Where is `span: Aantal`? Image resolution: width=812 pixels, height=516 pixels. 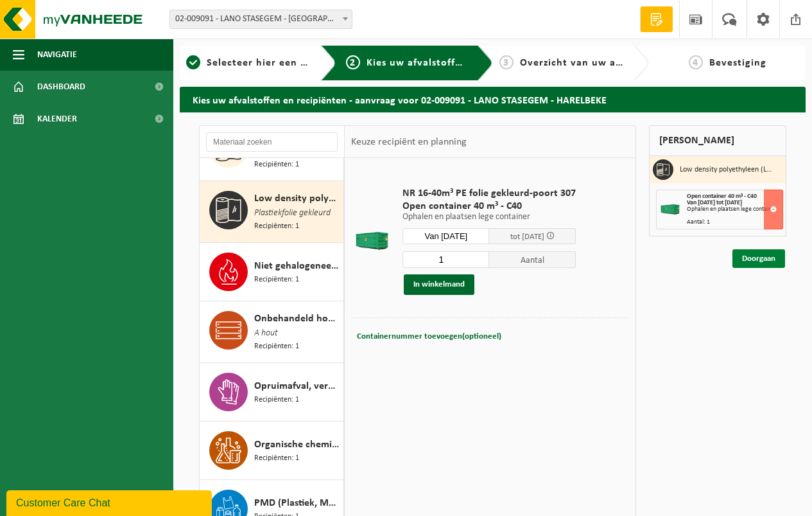 span: Aantal is located at coordinates (532, 259).